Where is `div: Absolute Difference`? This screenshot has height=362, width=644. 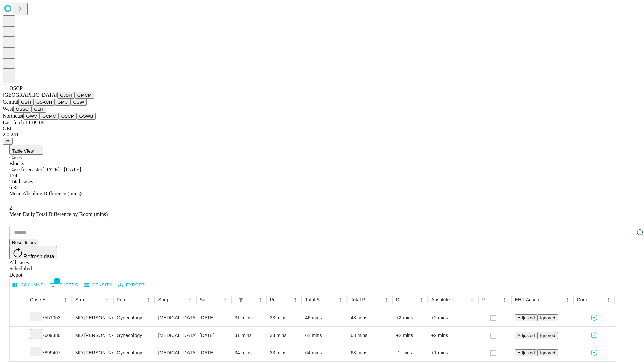
div: Absolute Difference is located at coordinates (444, 300).